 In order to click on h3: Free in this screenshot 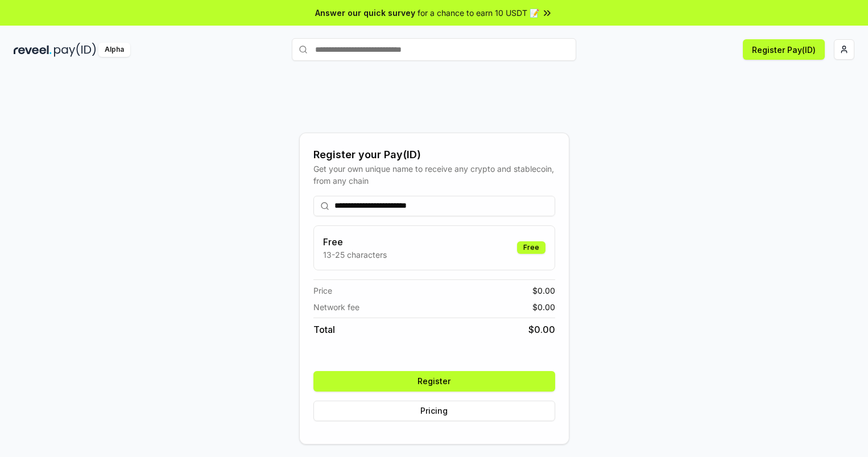, I will do `click(355, 242)`.